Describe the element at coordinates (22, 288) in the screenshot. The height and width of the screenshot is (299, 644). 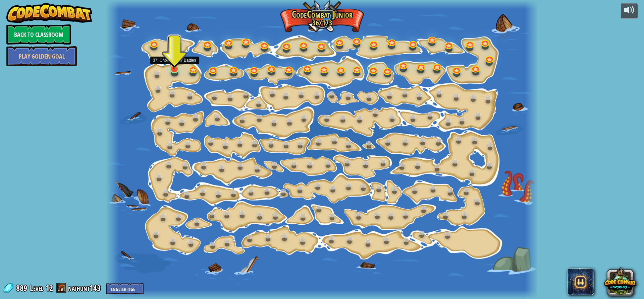
I see `span: 889` at that location.